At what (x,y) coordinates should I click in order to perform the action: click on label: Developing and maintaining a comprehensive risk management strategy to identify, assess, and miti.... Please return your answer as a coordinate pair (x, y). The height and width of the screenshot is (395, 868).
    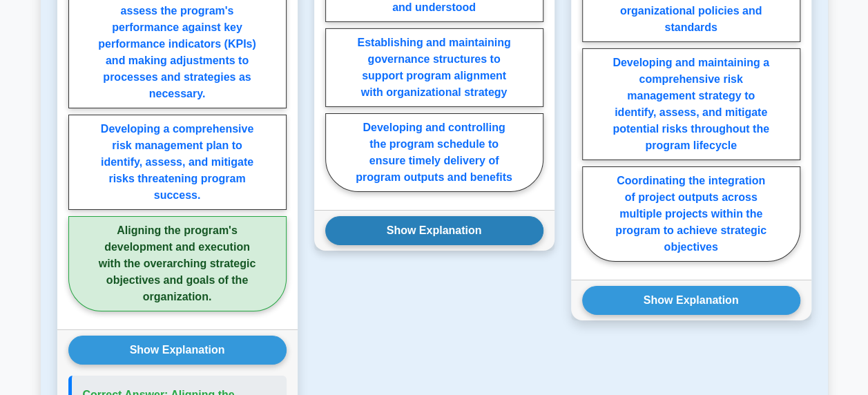
    Looking at the image, I should click on (691, 104).